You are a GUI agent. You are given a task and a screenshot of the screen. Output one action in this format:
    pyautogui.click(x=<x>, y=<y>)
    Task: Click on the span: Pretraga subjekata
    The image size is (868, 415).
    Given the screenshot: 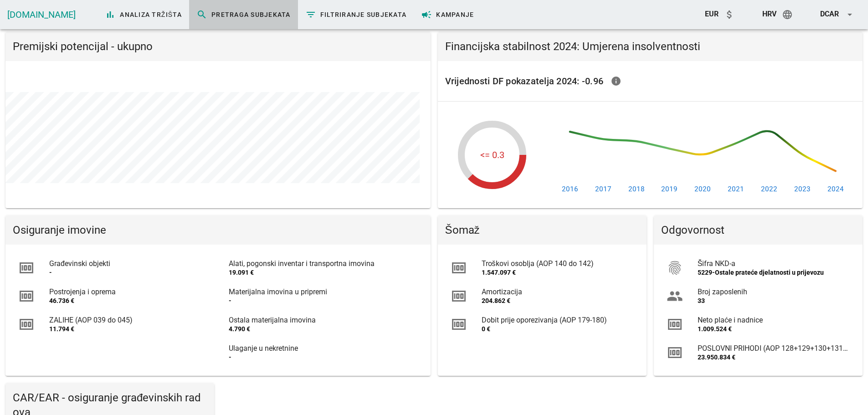 What is the action you would take?
    pyautogui.click(x=243, y=15)
    